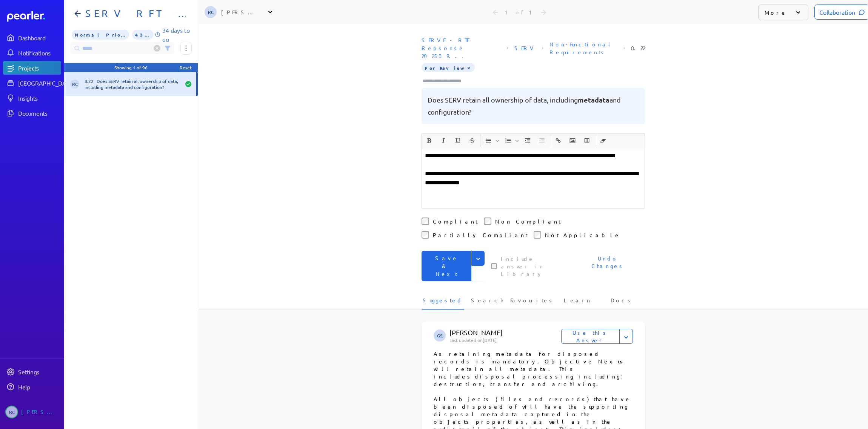  What do you see at coordinates (472, 141) in the screenshot?
I see `span: Strike through` at bounding box center [472, 141].